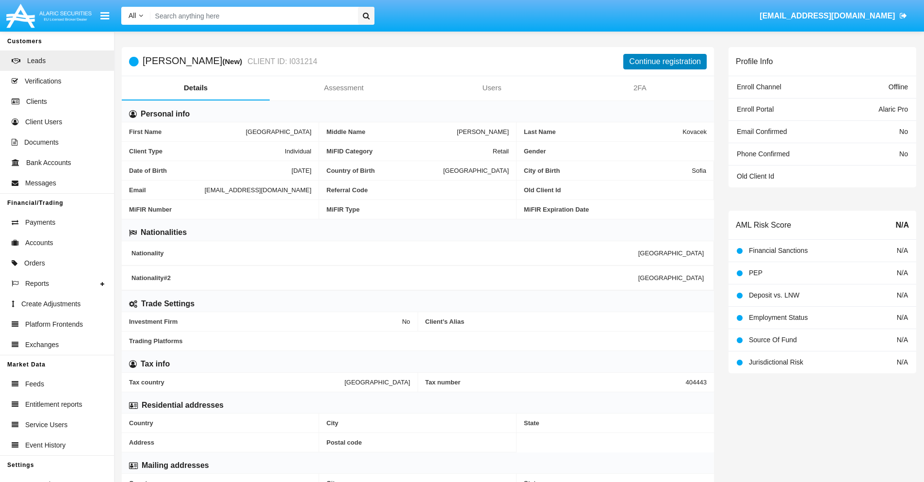 This screenshot has width=924, height=482. What do you see at coordinates (695, 131) in the screenshot?
I see `span: Kovacek` at bounding box center [695, 131].